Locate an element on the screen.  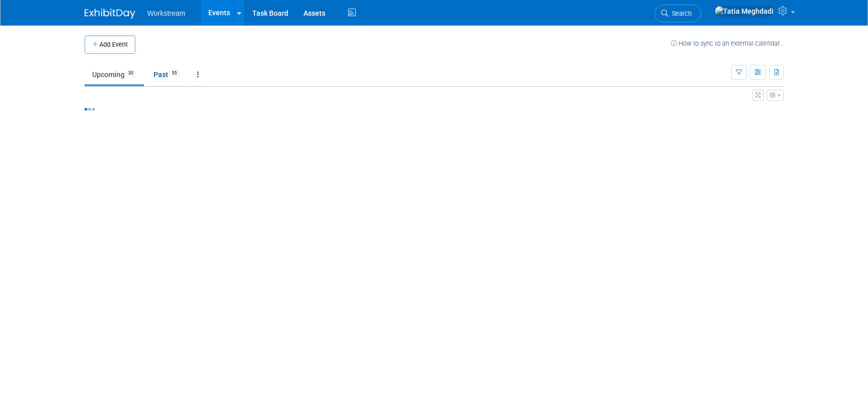
a: How to sync to an external calendar... is located at coordinates (727, 43).